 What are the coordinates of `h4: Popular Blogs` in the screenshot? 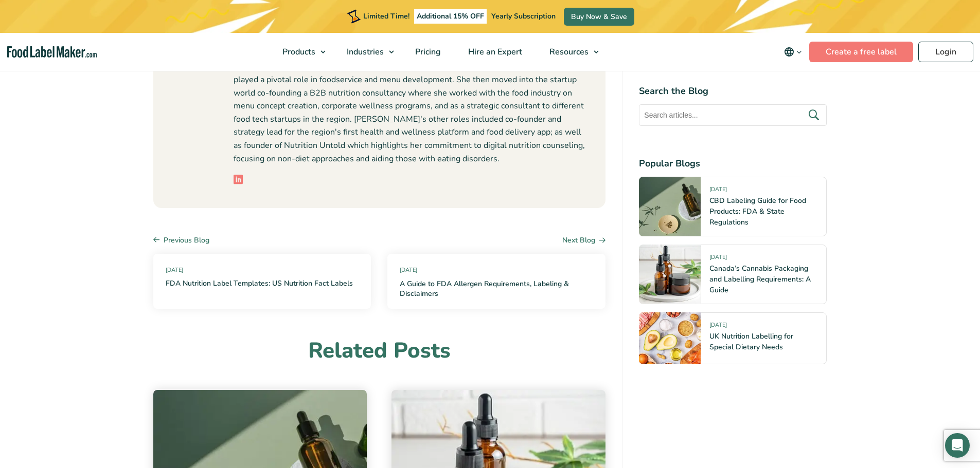 It's located at (733, 163).